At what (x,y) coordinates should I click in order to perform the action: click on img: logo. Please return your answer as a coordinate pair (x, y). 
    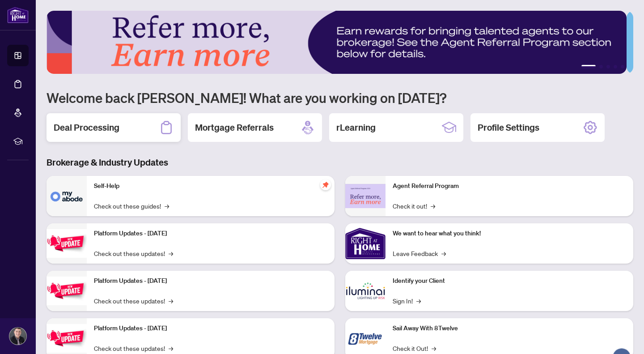
    Looking at the image, I should click on (18, 15).